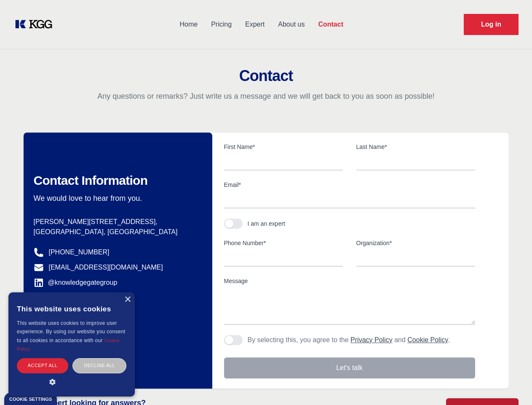 The height and width of the screenshot is (405, 532). What do you see at coordinates (291, 25) in the screenshot?
I see `a: About us` at bounding box center [291, 25].